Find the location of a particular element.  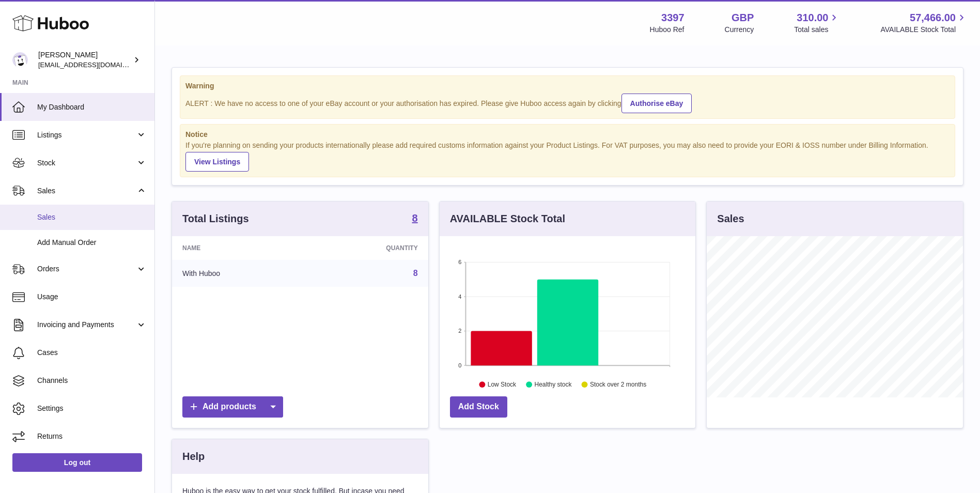

span: Orders is located at coordinates (86, 269).